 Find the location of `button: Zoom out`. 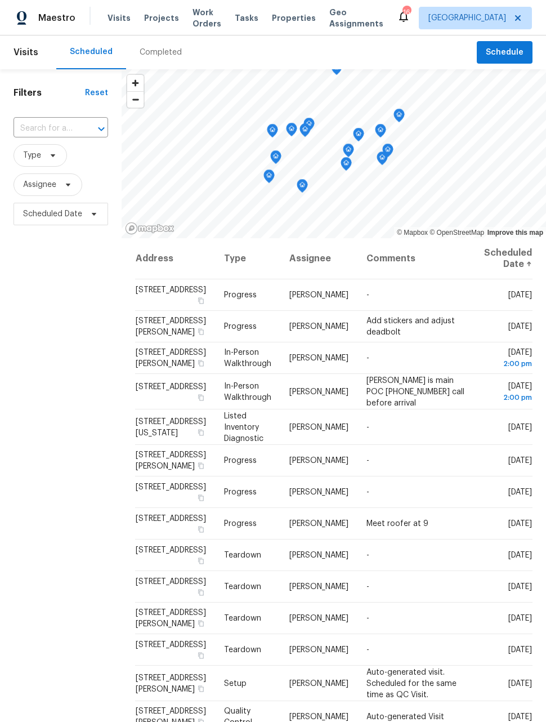

button: Zoom out is located at coordinates (135, 99).